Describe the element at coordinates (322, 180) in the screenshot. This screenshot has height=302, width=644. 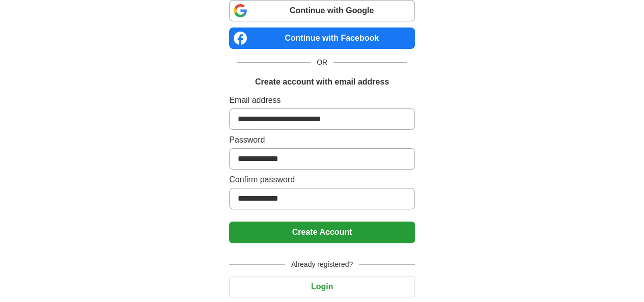
I see `label: Confirm password` at that location.